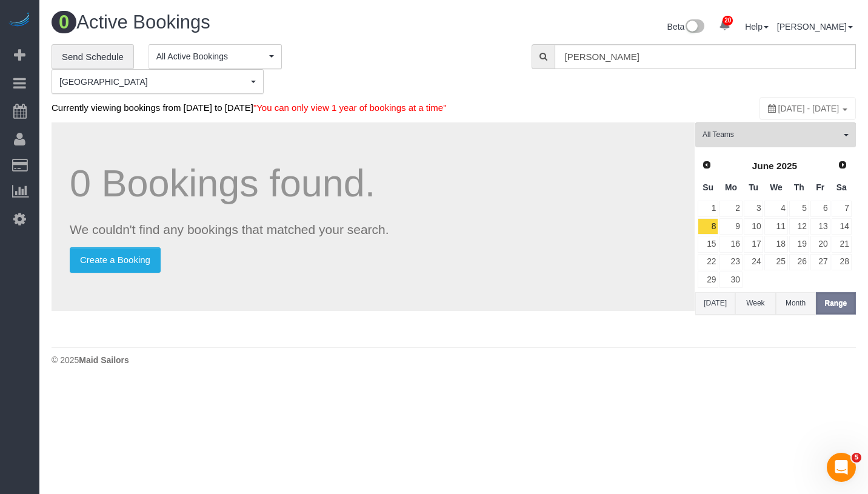  I want to click on button: Range, so click(836, 303).